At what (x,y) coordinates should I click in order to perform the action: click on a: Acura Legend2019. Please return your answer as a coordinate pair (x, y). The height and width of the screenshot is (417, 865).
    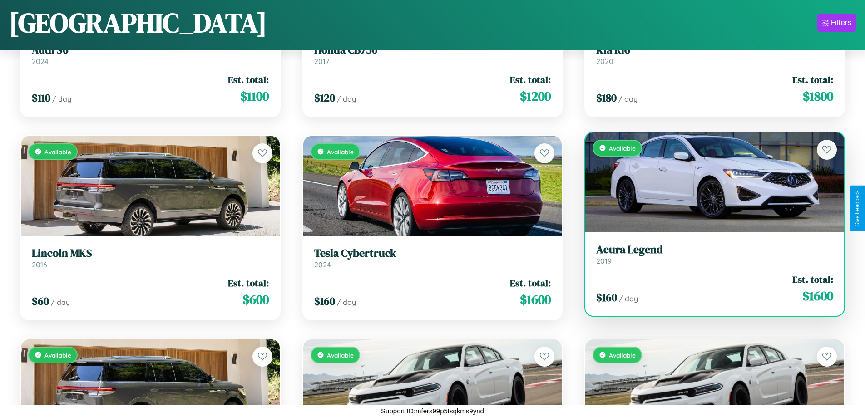
    Looking at the image, I should click on (715, 254).